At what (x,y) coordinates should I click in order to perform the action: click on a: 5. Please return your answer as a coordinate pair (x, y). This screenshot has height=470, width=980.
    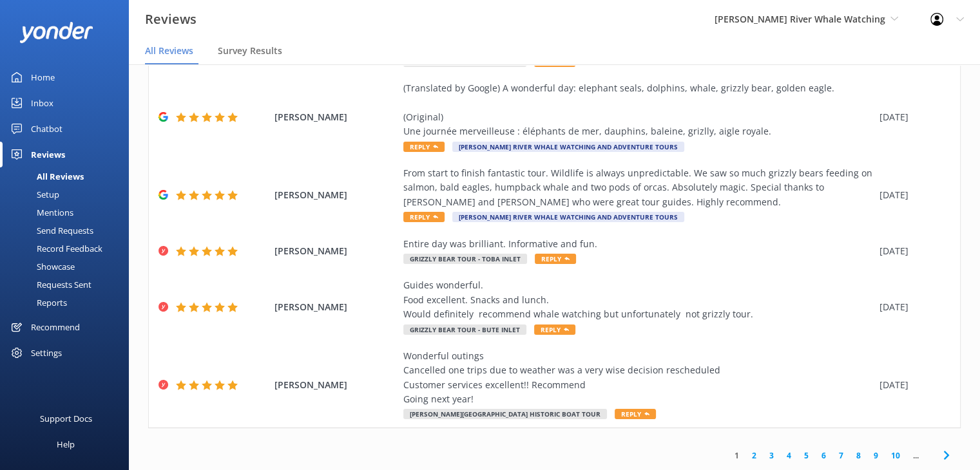
    Looking at the image, I should click on (806, 455).